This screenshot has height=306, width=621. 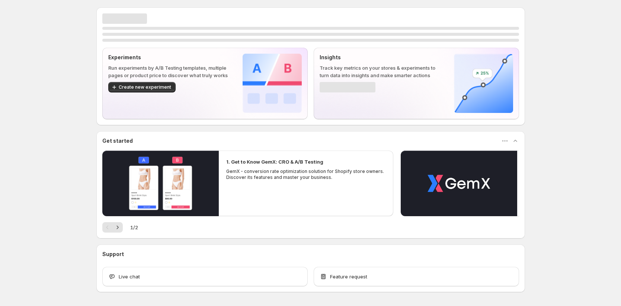 I want to click on span: Live chat, so click(x=129, y=276).